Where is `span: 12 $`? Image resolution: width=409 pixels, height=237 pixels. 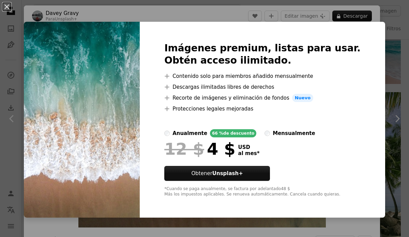
span: 12 $ is located at coordinates (184, 149).